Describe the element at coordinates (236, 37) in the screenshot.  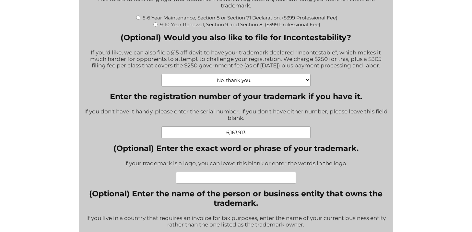
I see `label: (Optional) Would you also like to file for Incontestability?` at that location.